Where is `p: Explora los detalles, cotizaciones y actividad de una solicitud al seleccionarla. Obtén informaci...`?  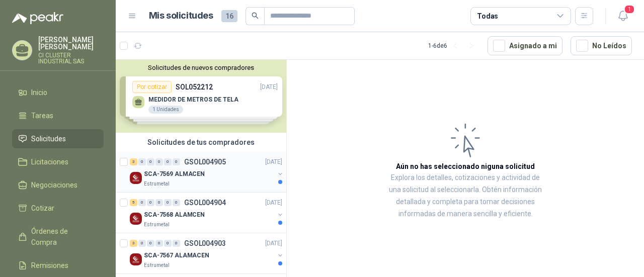 p: Explora los detalles, cotizaciones y actividad de una solicitud al seleccionarla. Obtén informaci... is located at coordinates (466, 196).